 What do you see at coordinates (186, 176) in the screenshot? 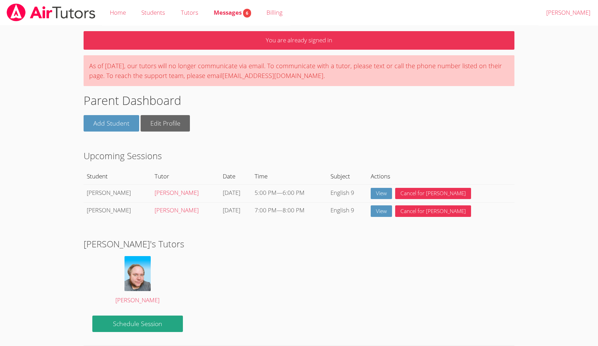
I see `th: Tutor` at bounding box center [186, 176].